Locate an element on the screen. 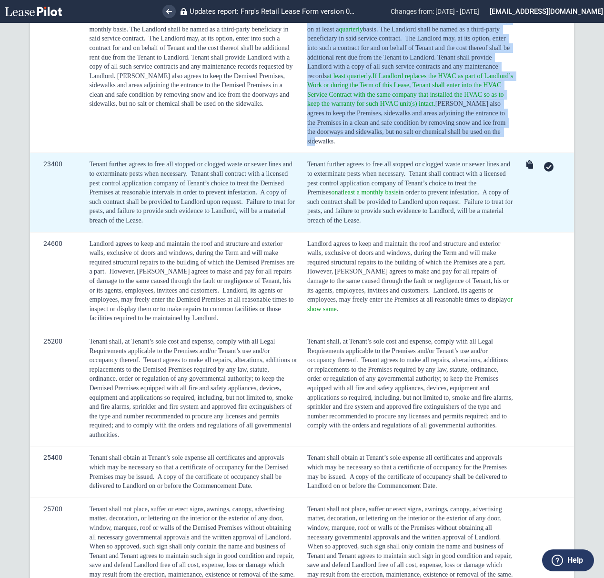 The width and height of the screenshot is (604, 578). span: Updates report: Fnrp's Retail Lease Form version 00032 is located at coordinates (272, 11).